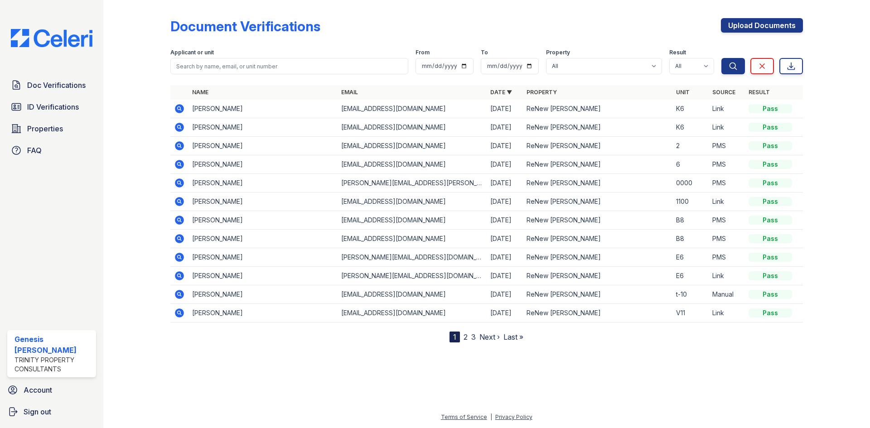  What do you see at coordinates (45, 129) in the screenshot?
I see `span: Properties` at bounding box center [45, 129].